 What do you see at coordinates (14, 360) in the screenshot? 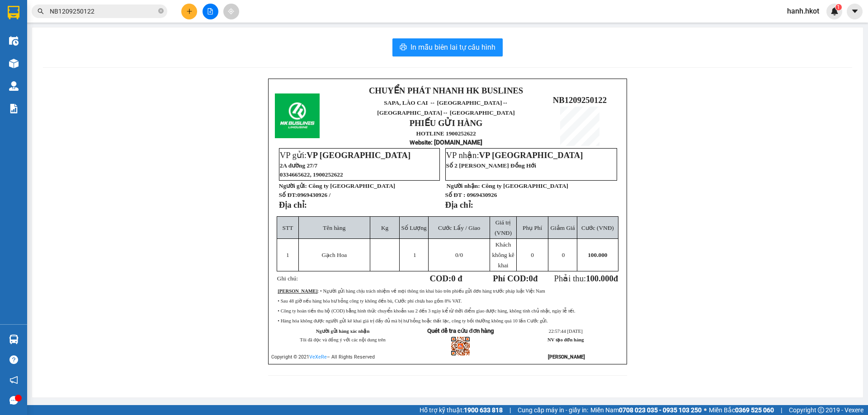
I see `span: question-circle` at bounding box center [14, 360].